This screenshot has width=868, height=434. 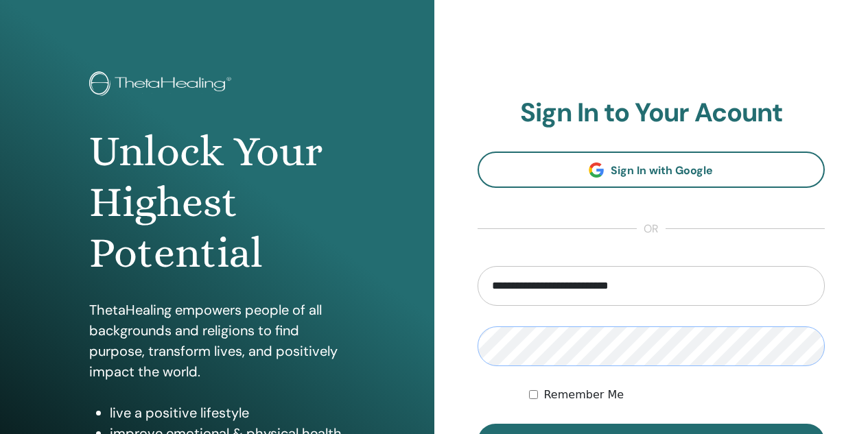 I want to click on h1: Unlock Your Highest Potential, so click(x=217, y=202).